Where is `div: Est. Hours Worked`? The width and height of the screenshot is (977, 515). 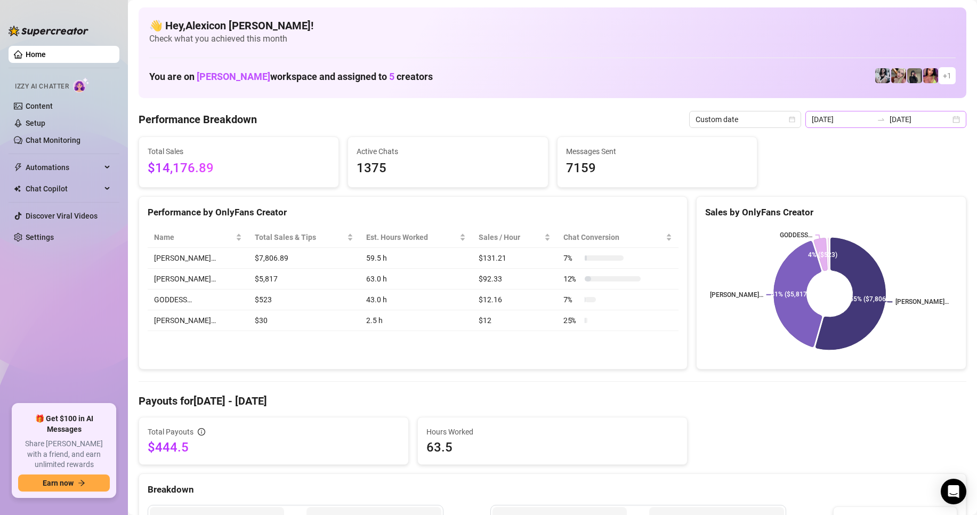 div: Est. Hours Worked is located at coordinates (412, 237).